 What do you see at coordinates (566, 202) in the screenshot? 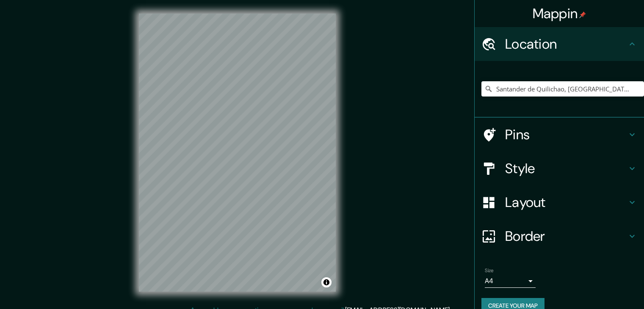
I see `h4: Layout` at bounding box center [566, 202].